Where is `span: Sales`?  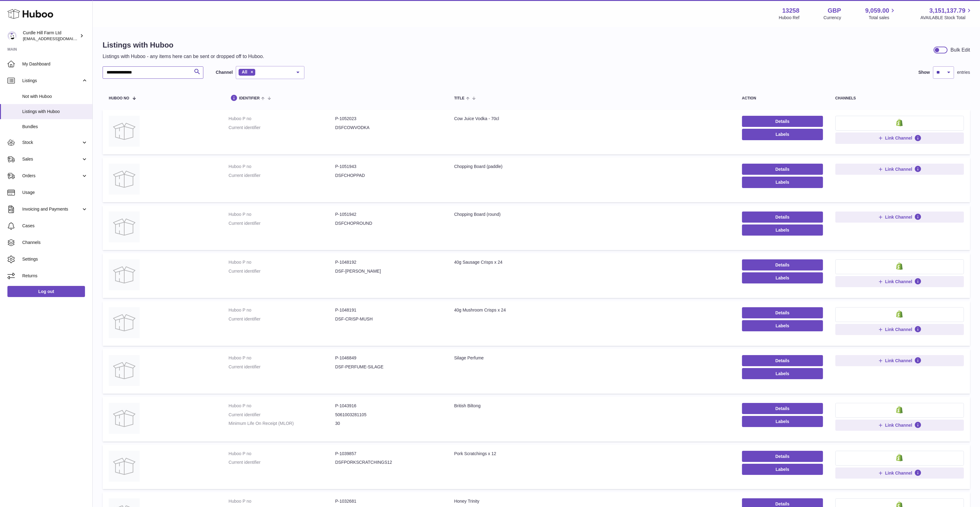 span: Sales is located at coordinates (51, 159).